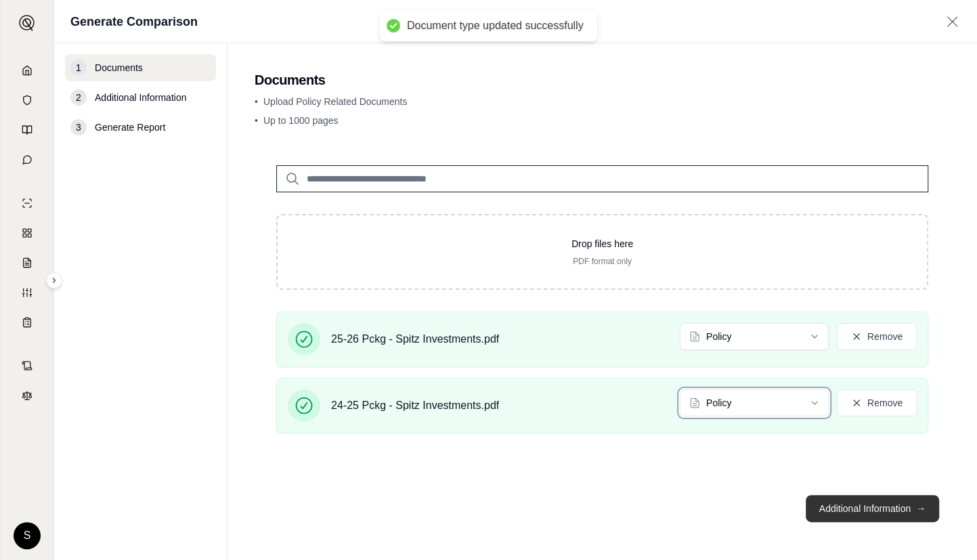 Image resolution: width=977 pixels, height=560 pixels. What do you see at coordinates (134, 21) in the screenshot?
I see `h1: Generate Comparison` at bounding box center [134, 21].